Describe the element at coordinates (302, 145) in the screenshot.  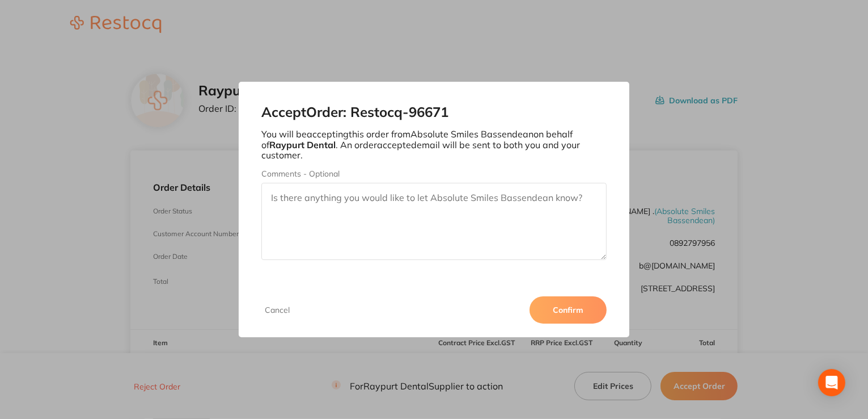
I see `b: Raypurt Dental` at that location.